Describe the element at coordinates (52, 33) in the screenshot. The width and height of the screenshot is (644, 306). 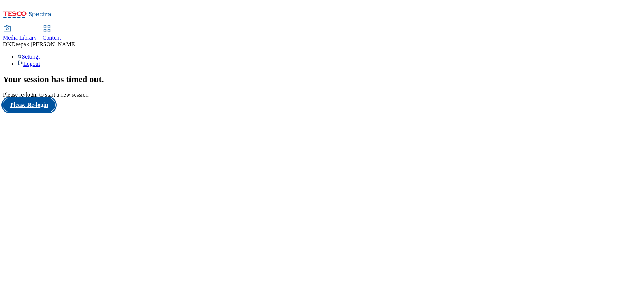
I see `a: Content` at that location.